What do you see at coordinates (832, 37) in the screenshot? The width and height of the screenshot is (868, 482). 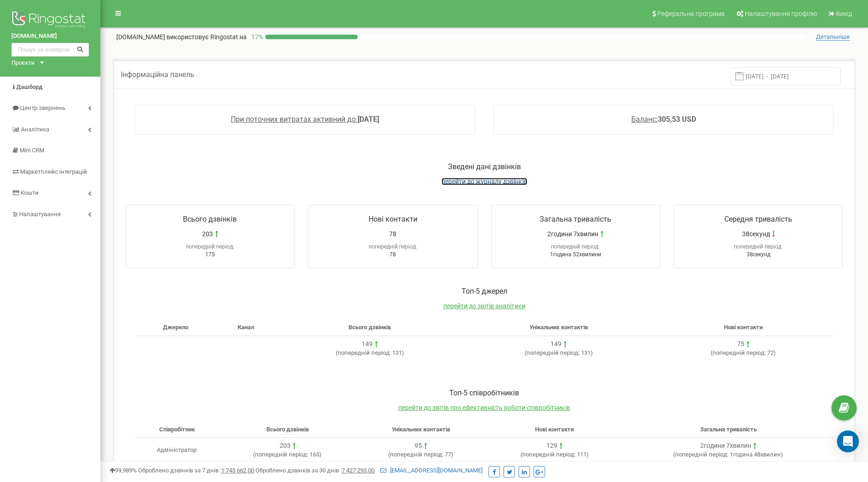 I see `span: Детальніше` at bounding box center [832, 37].